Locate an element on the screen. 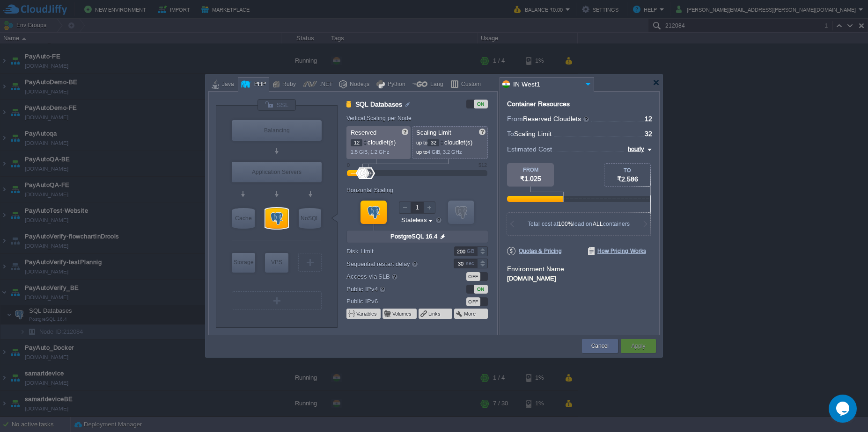 This screenshot has height=432, width=868. div: FROM is located at coordinates (531, 170).